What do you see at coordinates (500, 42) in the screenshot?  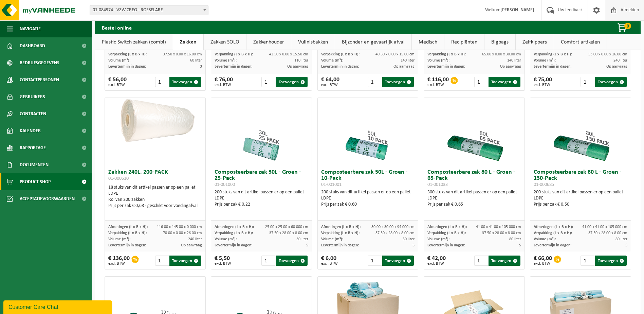 I see `a: Bigbags` at bounding box center [500, 42].